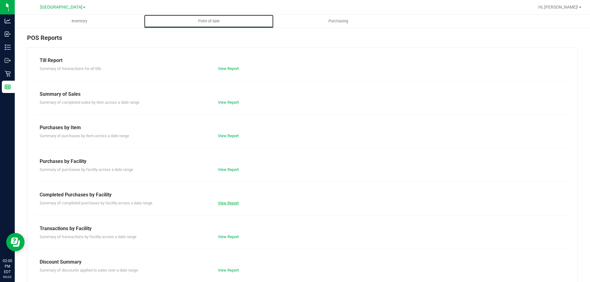  I want to click on span: Point of Sale, so click(209, 21).